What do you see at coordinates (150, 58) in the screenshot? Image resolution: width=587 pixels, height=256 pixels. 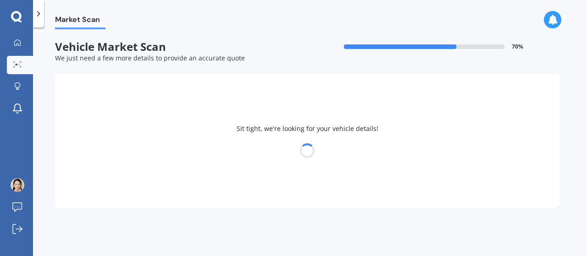 I see `span: We just need a few more details to provide an accurate quote` at bounding box center [150, 58].